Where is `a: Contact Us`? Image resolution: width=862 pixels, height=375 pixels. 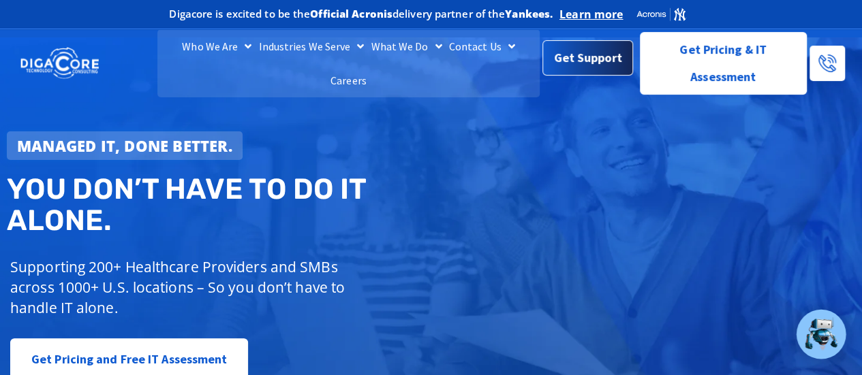 a: Contact Us is located at coordinates (482, 46).